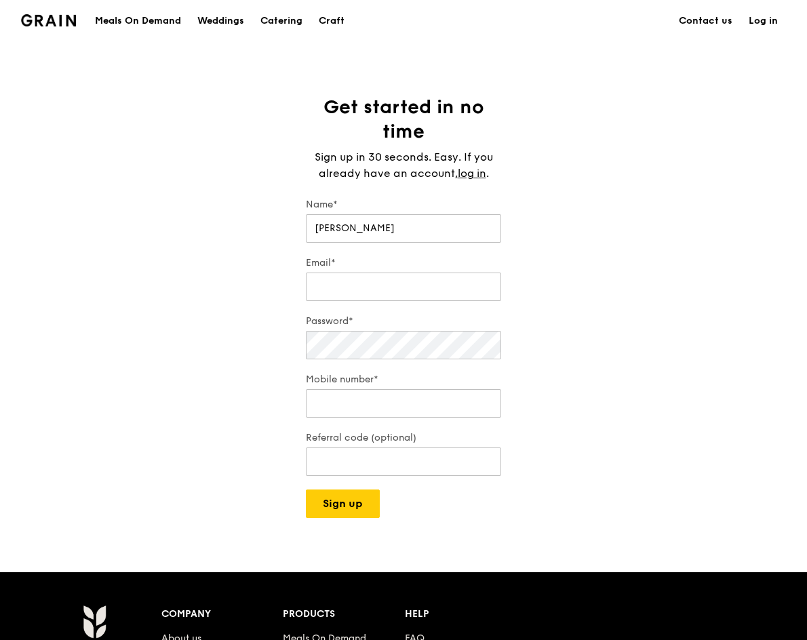  What do you see at coordinates (343, 614) in the screenshot?
I see `div: Products` at bounding box center [343, 614].